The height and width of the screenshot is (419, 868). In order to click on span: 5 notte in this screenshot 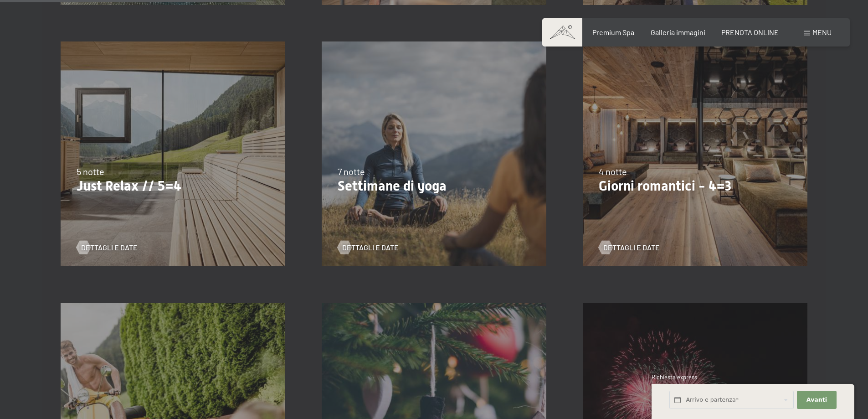, I will do `click(90, 171)`.